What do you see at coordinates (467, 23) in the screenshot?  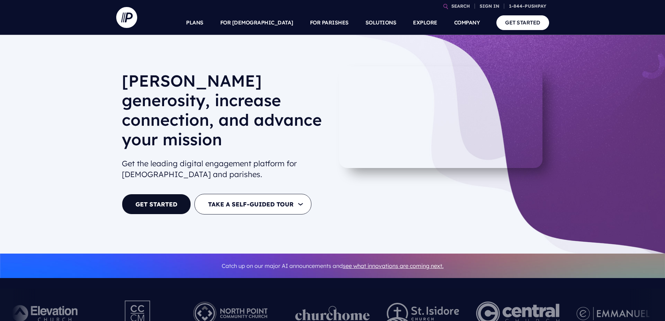 I see `a: COMPANY` at bounding box center [467, 23].